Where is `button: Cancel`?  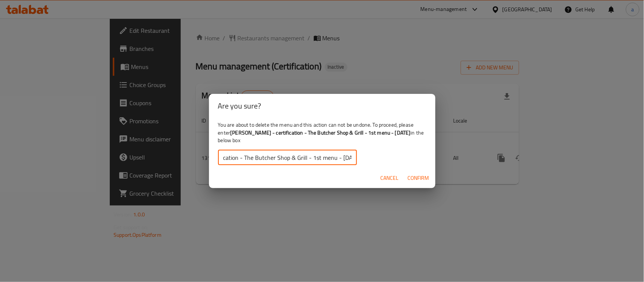 button: Cancel is located at coordinates (390, 178).